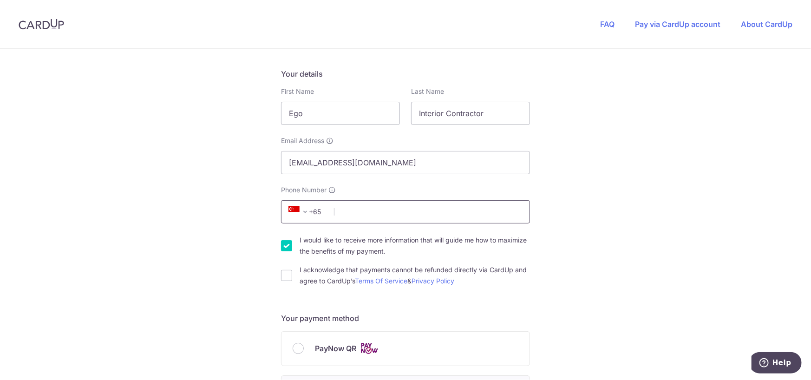  I want to click on span: Email Address, so click(303, 141).